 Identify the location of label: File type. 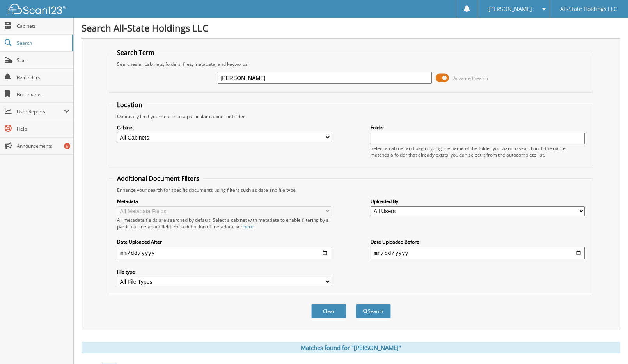
(224, 272).